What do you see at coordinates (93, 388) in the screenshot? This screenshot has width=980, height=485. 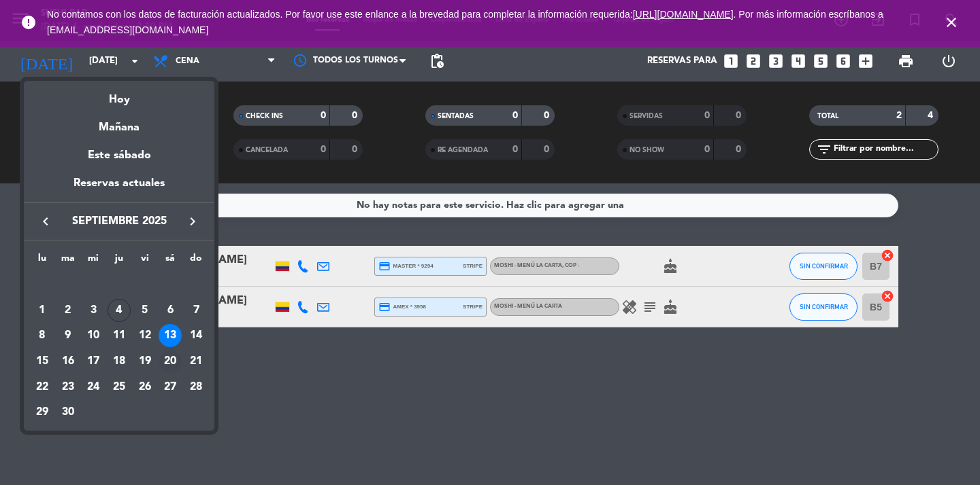 I see `div: 24` at bounding box center [93, 388].